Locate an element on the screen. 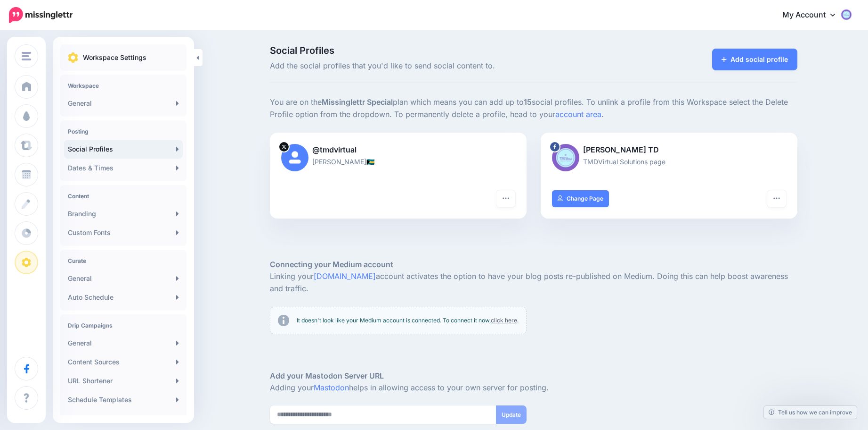  h4: Drip Campaigns is located at coordinates (123, 325).